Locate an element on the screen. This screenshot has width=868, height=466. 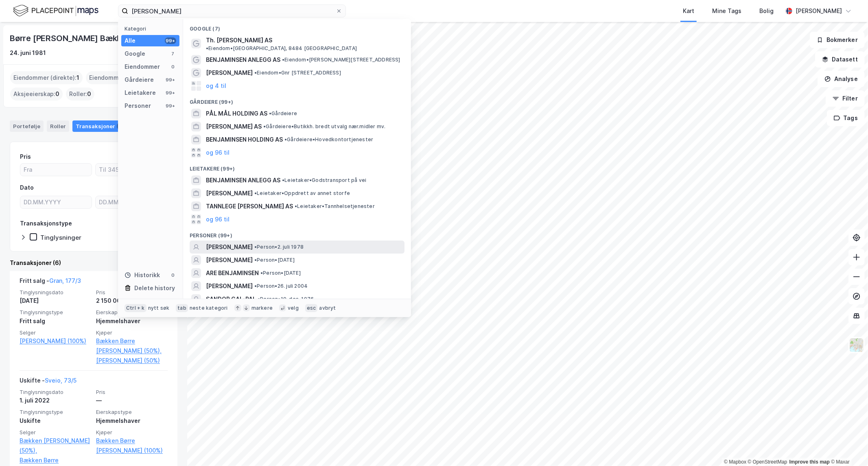
div: Portefølje is located at coordinates (27, 126).